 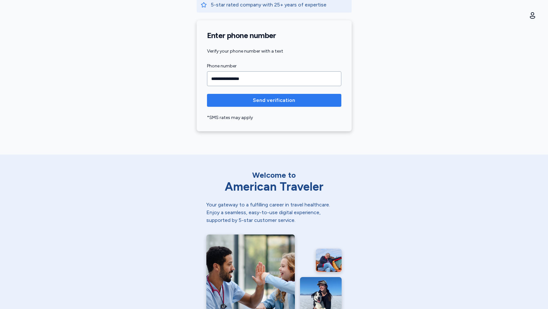 I want to click on div: Welcome to, so click(x=274, y=175).